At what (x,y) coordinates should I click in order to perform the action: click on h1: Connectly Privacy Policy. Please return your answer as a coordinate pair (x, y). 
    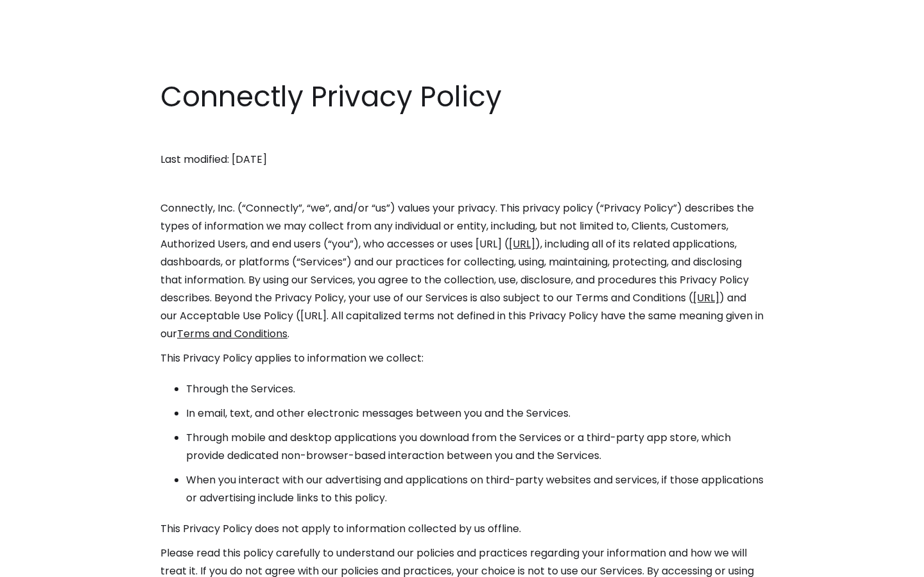
    Looking at the image, I should click on (462, 97).